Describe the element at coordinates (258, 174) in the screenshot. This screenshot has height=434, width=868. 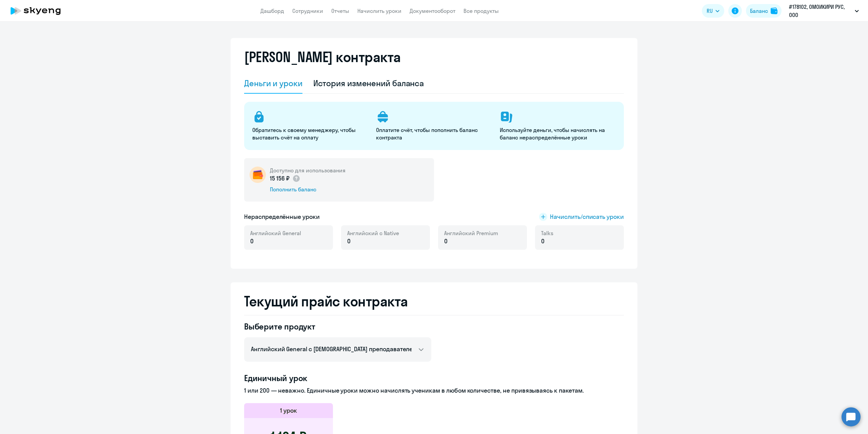
I see `img: wallet-circle.png` at that location.